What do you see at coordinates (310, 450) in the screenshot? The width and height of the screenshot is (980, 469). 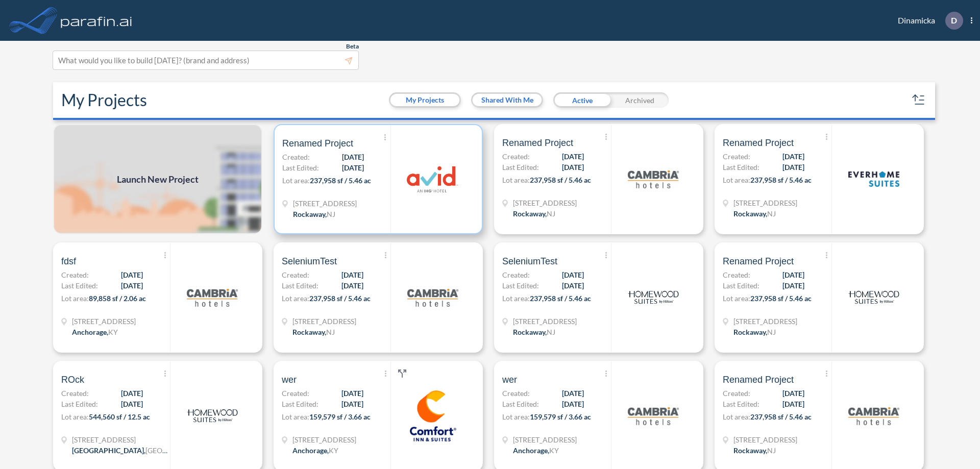 I see `span: Anchorage ,` at bounding box center [310, 450].